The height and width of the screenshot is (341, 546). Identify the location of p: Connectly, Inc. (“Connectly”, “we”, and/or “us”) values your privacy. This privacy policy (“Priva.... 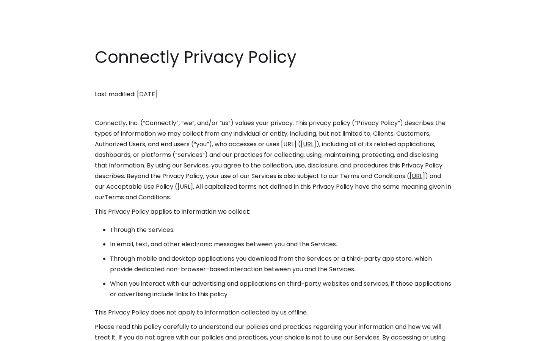
(273, 160).